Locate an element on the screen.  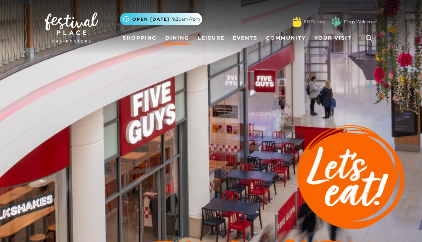
a: Dining is located at coordinates (177, 38).